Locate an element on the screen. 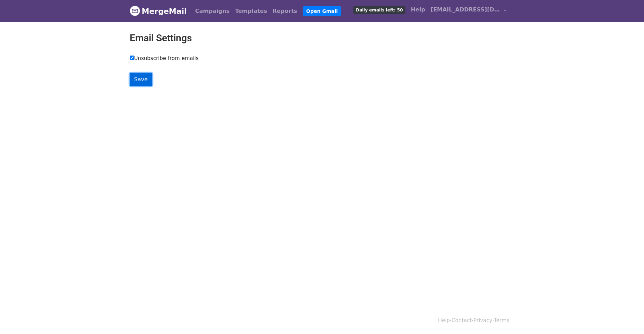  input: Unsubscribe from emails is located at coordinates (132, 58).